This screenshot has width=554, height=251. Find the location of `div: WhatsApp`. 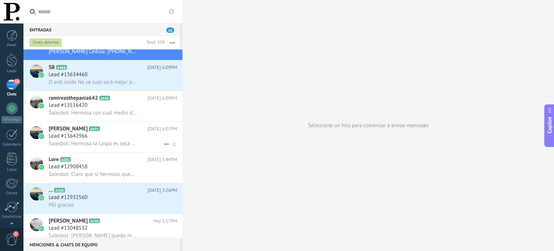

div: WhatsApp is located at coordinates (12, 119).